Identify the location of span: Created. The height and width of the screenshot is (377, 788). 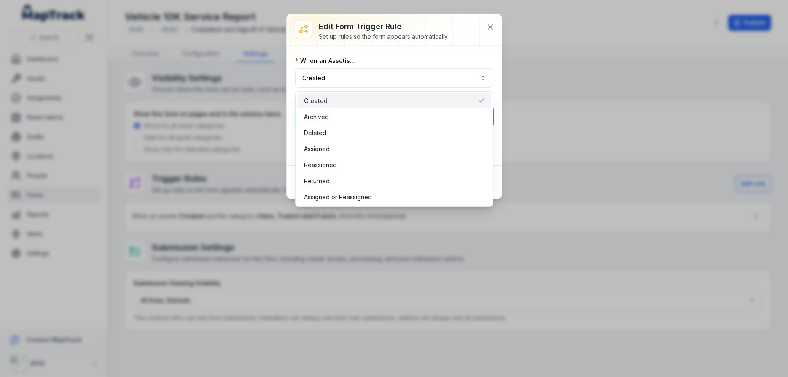
(316, 101).